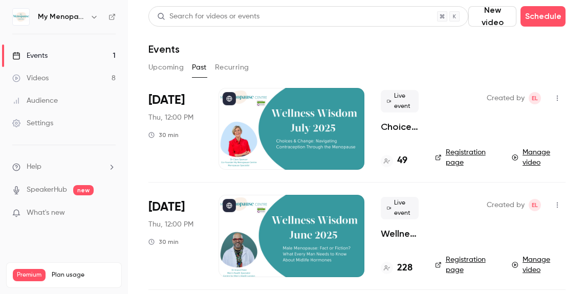 This screenshot has width=586, height=294. What do you see at coordinates (166, 68) in the screenshot?
I see `button: Upcoming` at bounding box center [166, 68].